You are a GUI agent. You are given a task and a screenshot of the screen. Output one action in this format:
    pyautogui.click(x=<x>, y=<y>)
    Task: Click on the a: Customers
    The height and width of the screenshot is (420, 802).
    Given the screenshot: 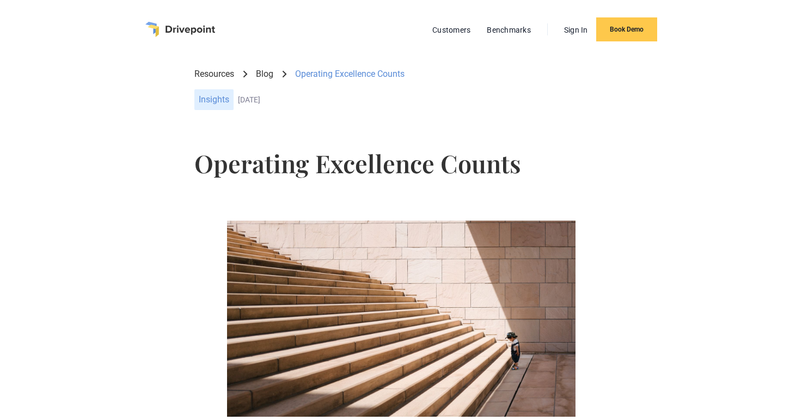 What is the action you would take?
    pyautogui.click(x=451, y=30)
    